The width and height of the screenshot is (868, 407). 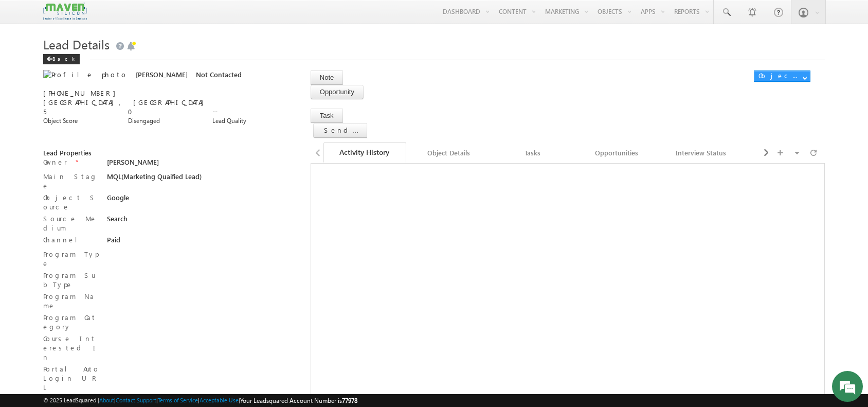 I want to click on div: Search, so click(x=156, y=221).